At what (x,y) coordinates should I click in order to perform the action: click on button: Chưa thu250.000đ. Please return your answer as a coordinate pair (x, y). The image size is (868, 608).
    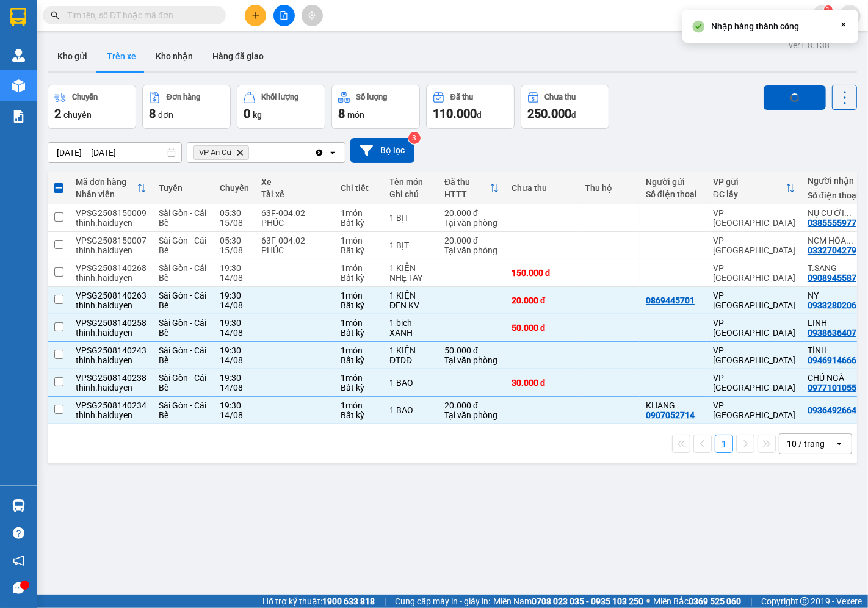
    Looking at the image, I should click on (564, 107).